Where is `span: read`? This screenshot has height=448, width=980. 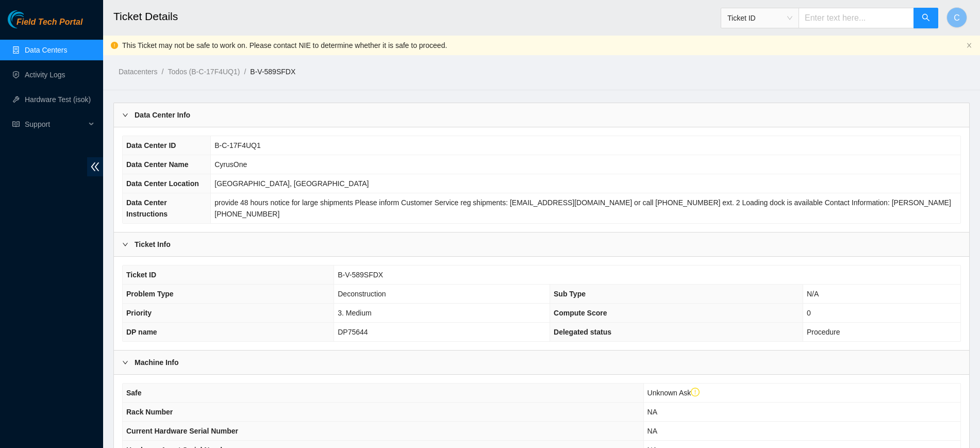 span: read is located at coordinates (16, 125).